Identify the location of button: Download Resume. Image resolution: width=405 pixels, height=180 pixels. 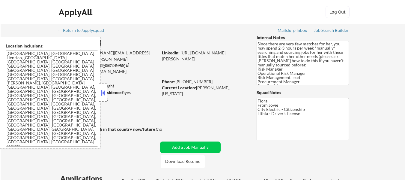
(183, 161).